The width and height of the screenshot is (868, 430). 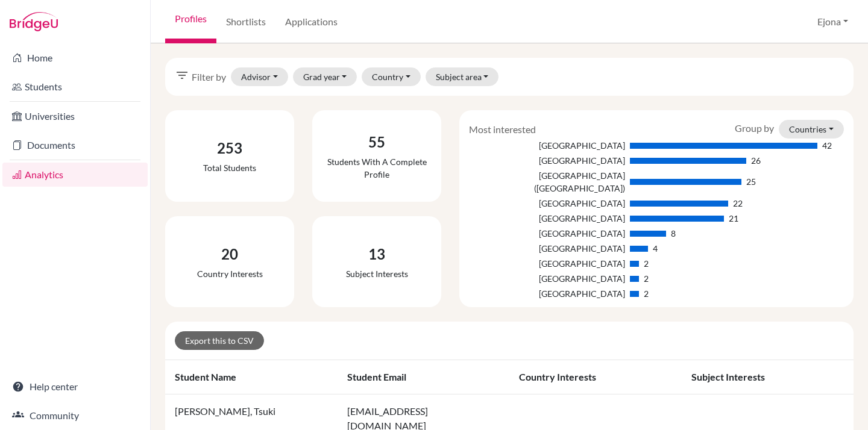 I want to click on div: 55, so click(x=377, y=142).